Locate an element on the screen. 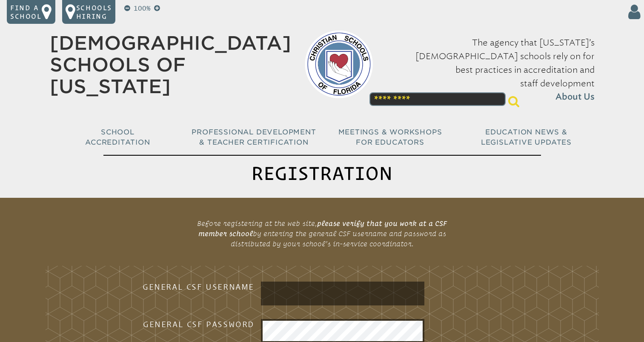  span: School Accreditation is located at coordinates (117, 137).